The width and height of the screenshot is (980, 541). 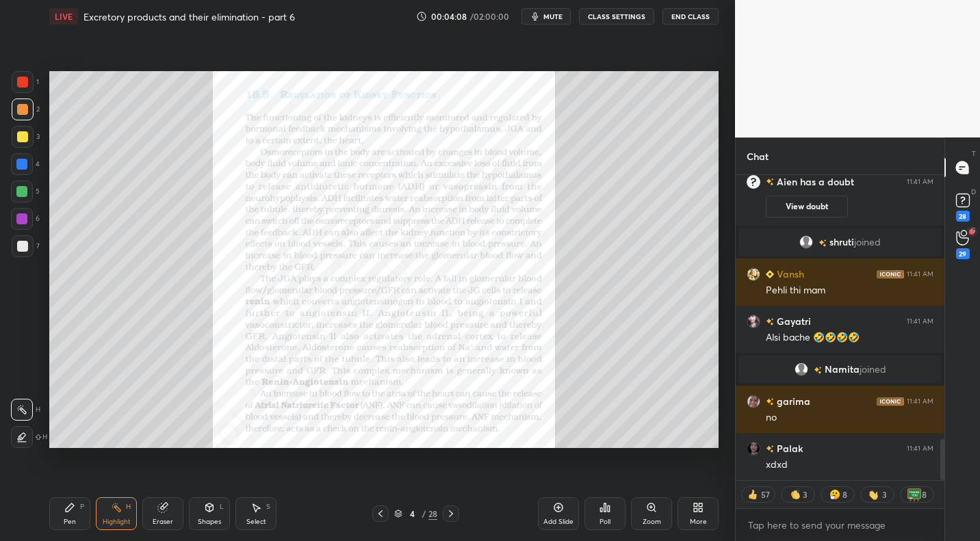 I want to click on div: Add Slide, so click(x=558, y=522).